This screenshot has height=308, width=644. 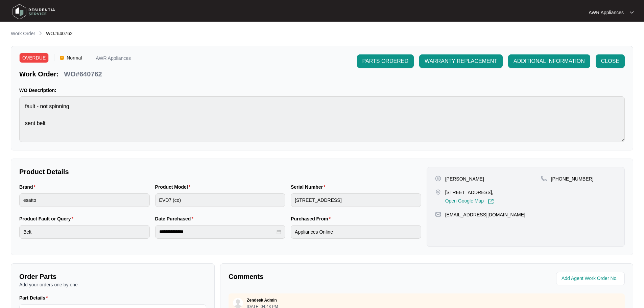 I want to click on p: WO#640762, so click(x=83, y=74).